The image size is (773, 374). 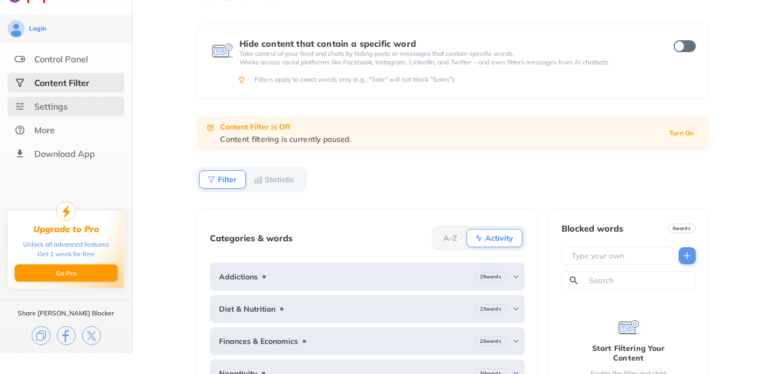 I want to click on img: copy.svg, so click(x=41, y=335).